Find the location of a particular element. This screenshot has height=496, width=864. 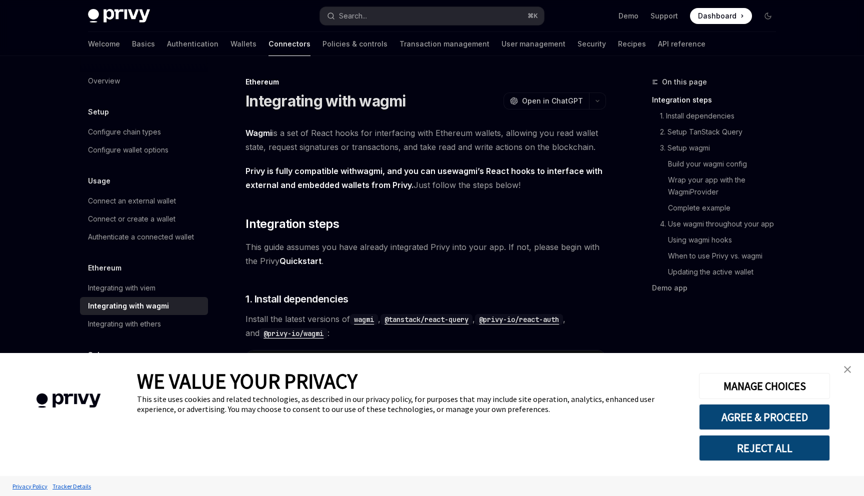

span: is a set of React hooks for interfacing with Ethereum wallets, allowing you read wallet state, re... is located at coordinates (426, 140).